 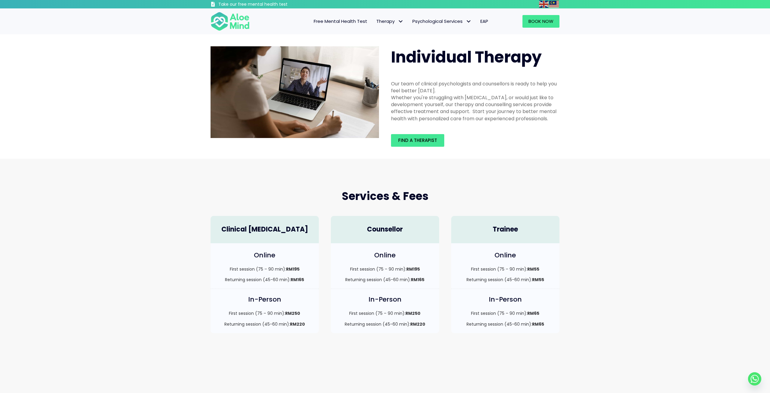 What do you see at coordinates (484, 21) in the screenshot?
I see `span: EAP` at bounding box center [484, 21].